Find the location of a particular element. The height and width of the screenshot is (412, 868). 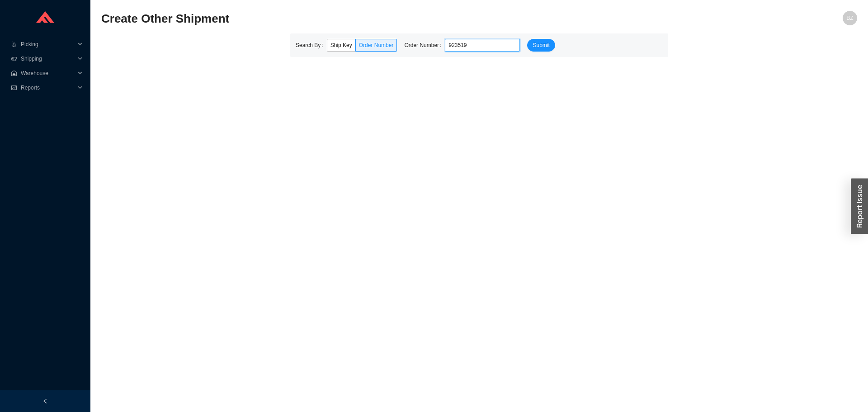

span: Order Number is located at coordinates (377, 46).